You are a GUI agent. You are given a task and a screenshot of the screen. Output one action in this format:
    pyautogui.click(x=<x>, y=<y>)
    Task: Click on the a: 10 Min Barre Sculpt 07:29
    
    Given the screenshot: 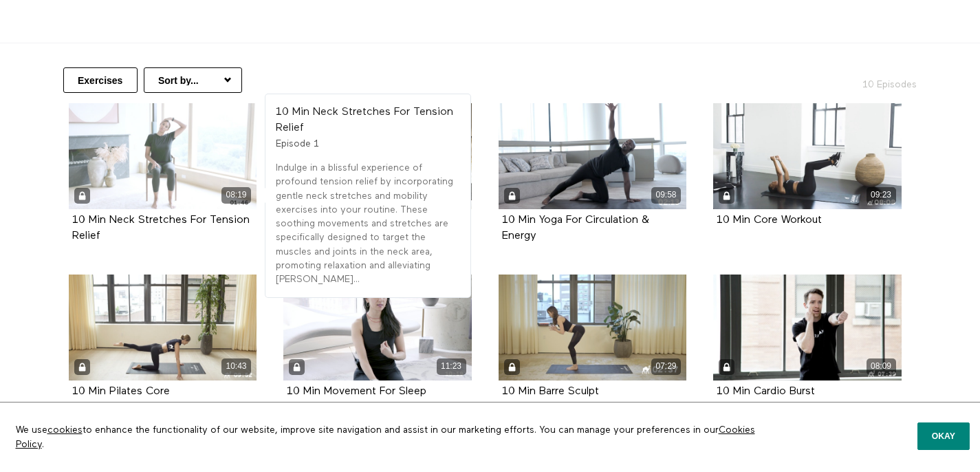 What is the action you would take?
    pyautogui.click(x=593, y=327)
    